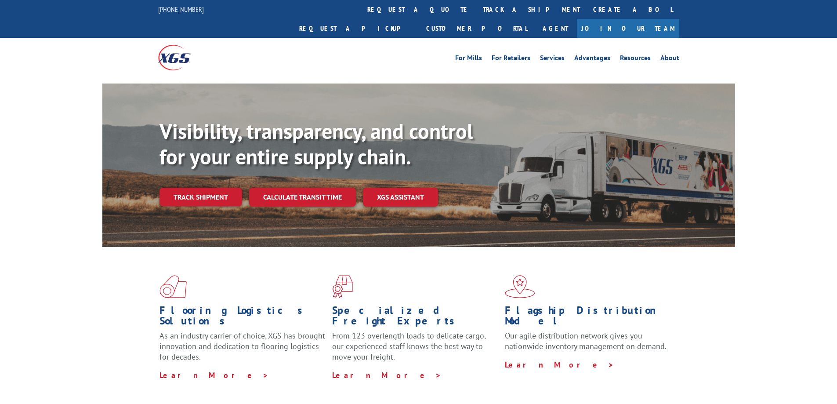 The height and width of the screenshot is (404, 837). I want to click on a: For Mills, so click(469, 59).